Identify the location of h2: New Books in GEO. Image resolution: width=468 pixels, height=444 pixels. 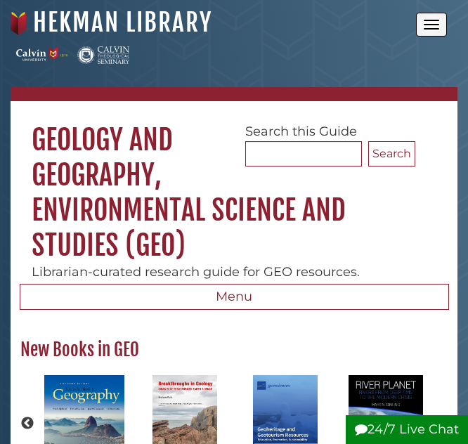
(234, 350).